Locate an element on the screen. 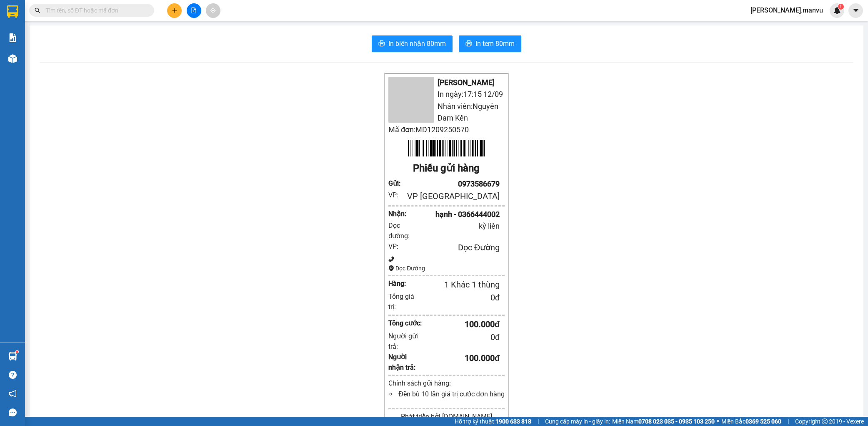 Image resolution: width=868 pixels, height=426 pixels. span: phone is located at coordinates (391, 259).